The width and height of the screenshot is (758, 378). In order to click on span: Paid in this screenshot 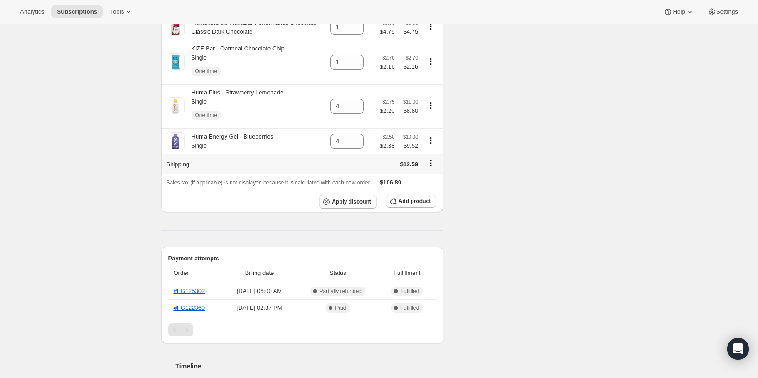, I will do `click(341, 308)`.